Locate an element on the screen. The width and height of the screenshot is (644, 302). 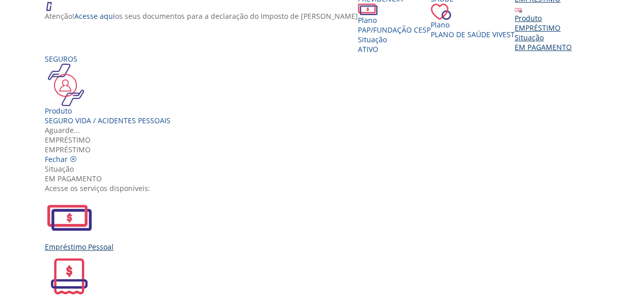
img: ico_dinheiro.png is located at coordinates (368, 9).